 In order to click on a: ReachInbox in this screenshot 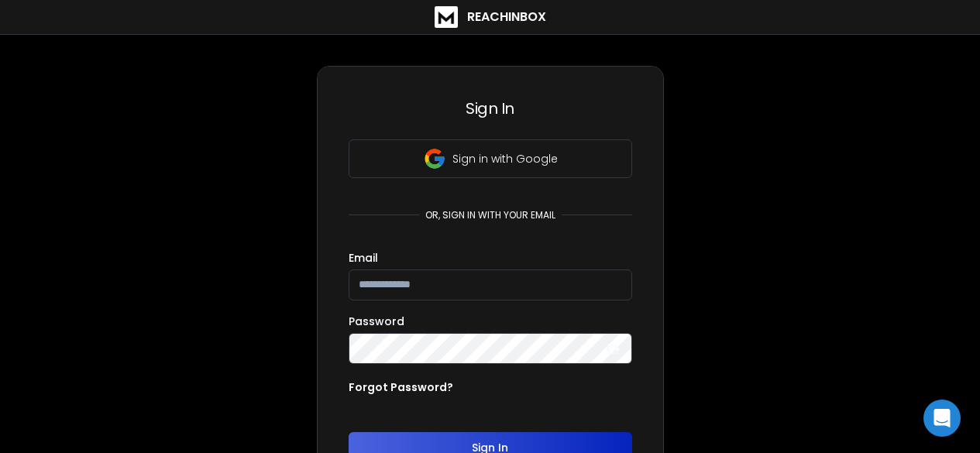, I will do `click(490, 17)`.